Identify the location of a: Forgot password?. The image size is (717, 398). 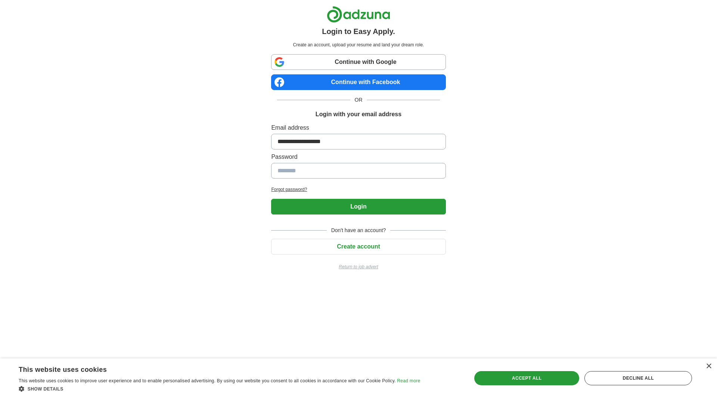
(358, 189).